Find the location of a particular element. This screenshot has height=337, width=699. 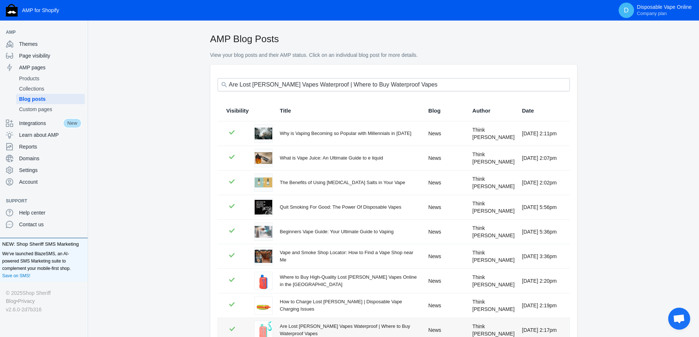

a: Blog is located at coordinates (11, 301).